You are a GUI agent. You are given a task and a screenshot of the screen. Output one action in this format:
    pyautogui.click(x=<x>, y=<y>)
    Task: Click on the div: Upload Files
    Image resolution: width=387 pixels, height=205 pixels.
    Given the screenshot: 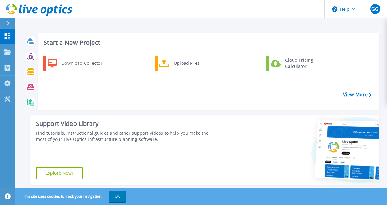 What is the action you would take?
    pyautogui.click(x=193, y=63)
    